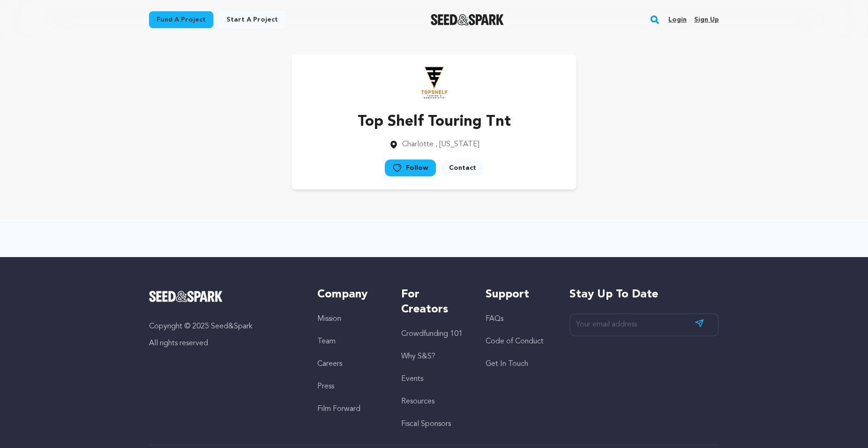 The image size is (868, 448). What do you see at coordinates (515, 341) in the screenshot?
I see `a: Code of Conduct` at bounding box center [515, 341].